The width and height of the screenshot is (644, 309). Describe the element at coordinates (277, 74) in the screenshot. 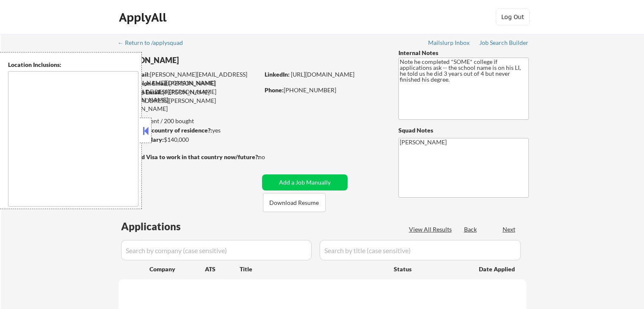

I see `strong: LinkedIn:` at that location.